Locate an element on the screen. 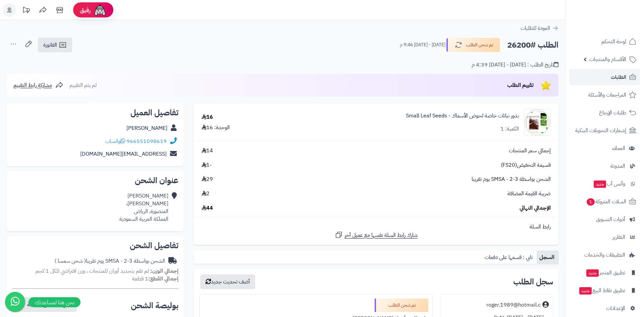 Image resolution: width=644 pixels, height=317 pixels. div: الكمية: 1 is located at coordinates (510, 129).